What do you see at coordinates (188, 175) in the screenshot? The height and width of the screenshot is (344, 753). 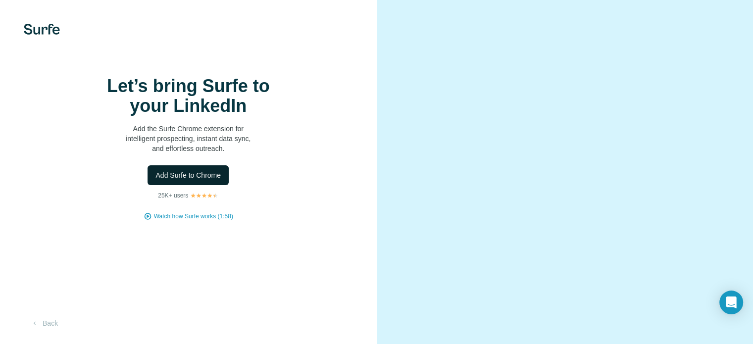 I see `span: Add Surfe to Chrome` at bounding box center [188, 175].